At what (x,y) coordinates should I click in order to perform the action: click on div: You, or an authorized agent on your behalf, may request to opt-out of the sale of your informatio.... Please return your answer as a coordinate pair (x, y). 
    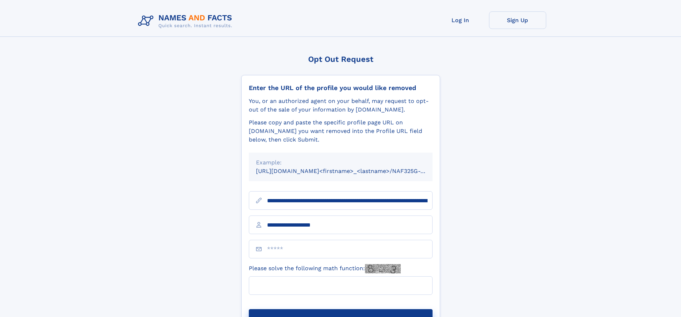
    Looking at the image, I should click on (341, 105).